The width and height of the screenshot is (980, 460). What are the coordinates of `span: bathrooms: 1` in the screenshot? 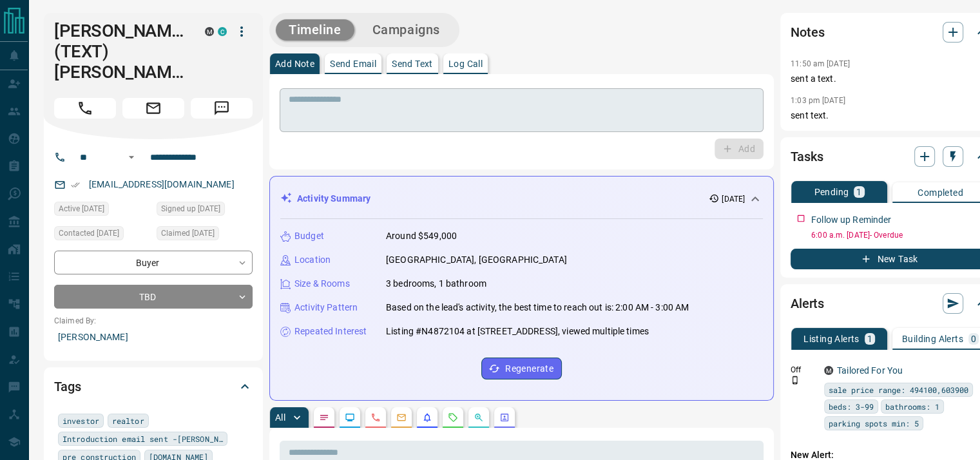 It's located at (912, 407).